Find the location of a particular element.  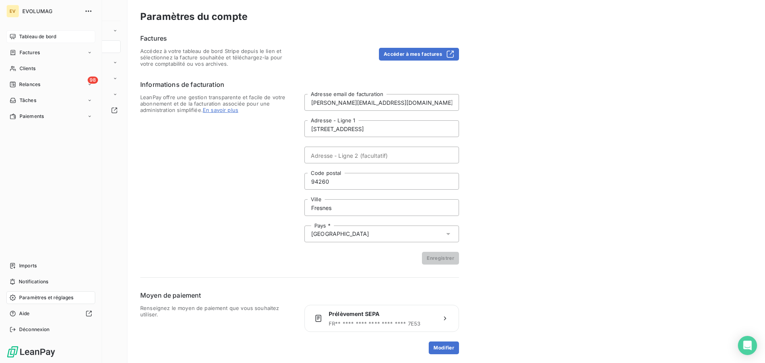

div: EV is located at coordinates (13, 11).